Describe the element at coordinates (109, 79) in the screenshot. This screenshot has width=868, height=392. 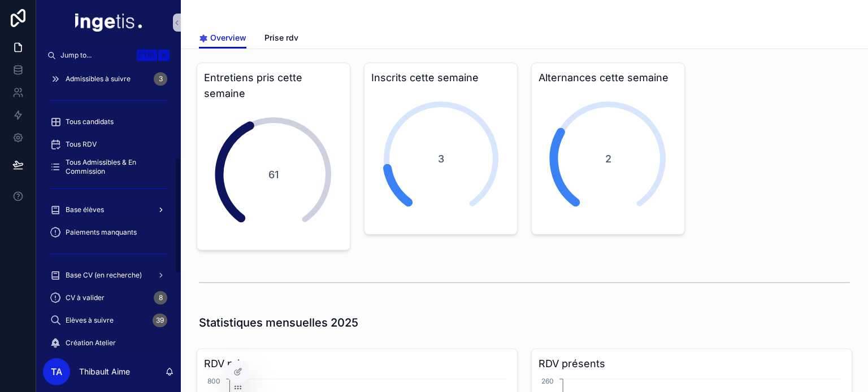
I see `a: Admissibles à suivre3` at that location.